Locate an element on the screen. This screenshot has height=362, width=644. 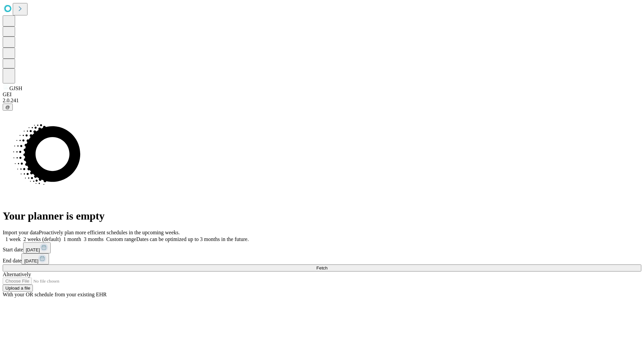
h1: Your planner is empty is located at coordinates (322, 216).